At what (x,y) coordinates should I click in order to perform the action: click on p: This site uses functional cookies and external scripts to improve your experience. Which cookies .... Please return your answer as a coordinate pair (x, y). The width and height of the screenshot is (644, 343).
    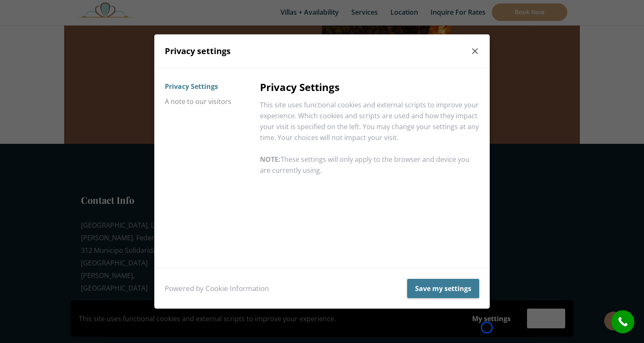
    Looking at the image, I should click on (370, 121).